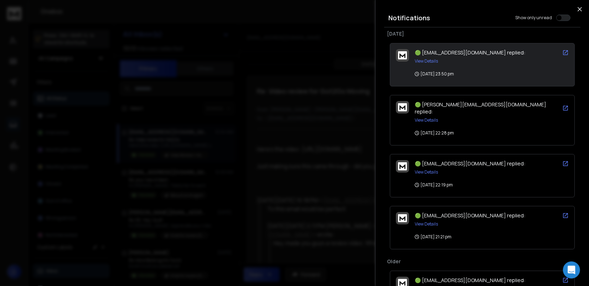 This screenshot has width=589, height=286. What do you see at coordinates (482, 262) in the screenshot?
I see `p: Older` at bounding box center [482, 262].